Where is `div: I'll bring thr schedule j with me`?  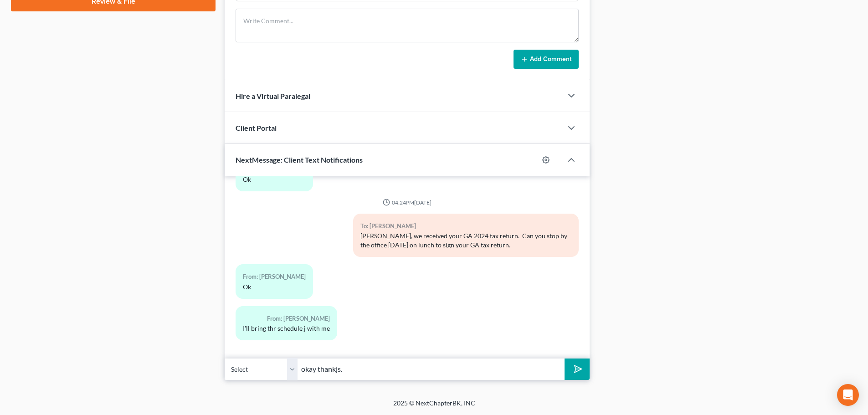 div: I'll bring thr schedule j with me is located at coordinates (286, 329).